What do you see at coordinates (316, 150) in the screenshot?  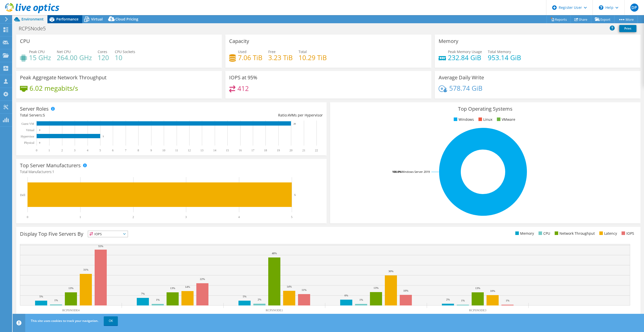 I see `text: 22` at bounding box center [316, 150].